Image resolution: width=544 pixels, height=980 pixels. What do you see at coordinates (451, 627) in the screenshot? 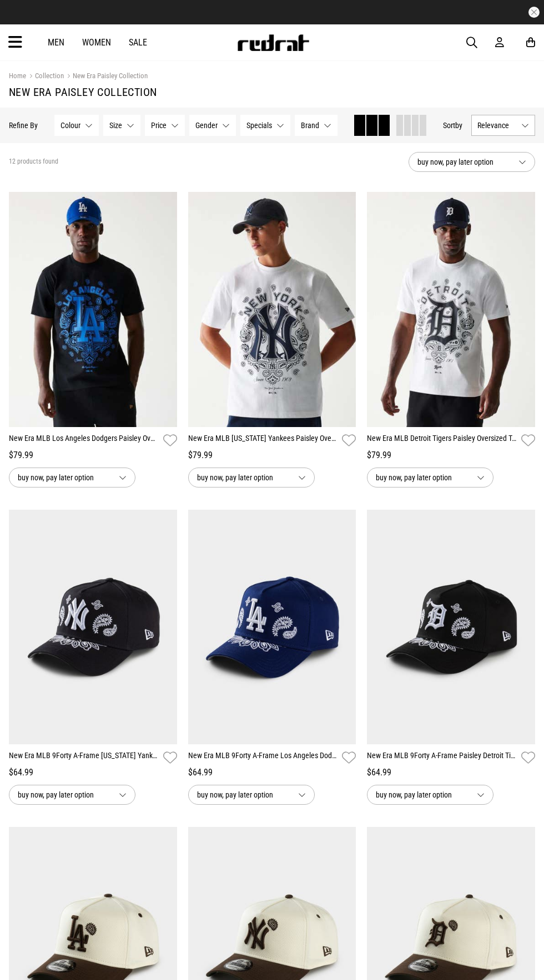
I see `img: New Era Mlb 9forty A-frame Paisley Detroit Tigers Snapback Cap in Black` at bounding box center [451, 627].